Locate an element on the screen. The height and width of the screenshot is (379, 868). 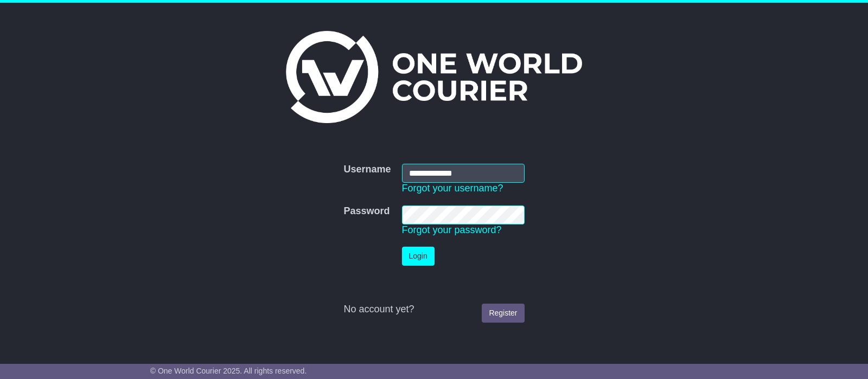
label: Username is located at coordinates (367, 170).